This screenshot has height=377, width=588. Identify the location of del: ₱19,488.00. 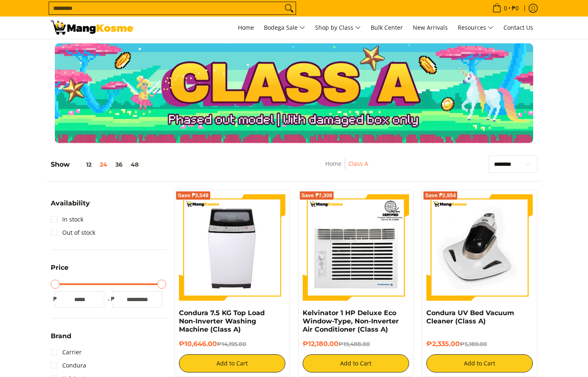
(354, 344).